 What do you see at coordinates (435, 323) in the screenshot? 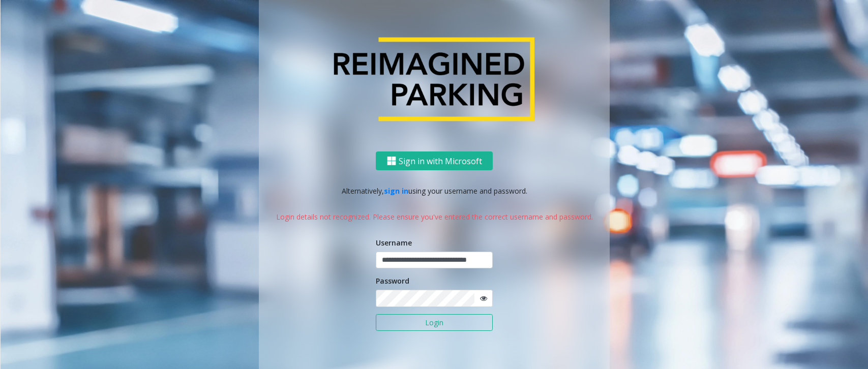
I see `button: Login` at bounding box center [435, 323].